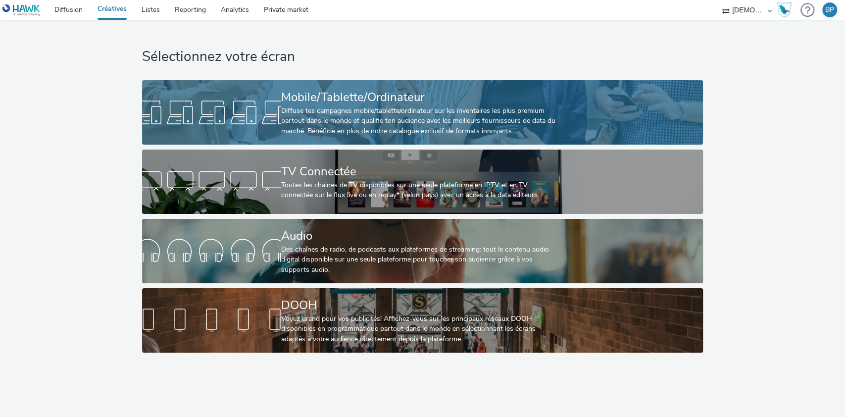  What do you see at coordinates (422, 112) in the screenshot?
I see `a: Mobile/Tablette/OrdinateurDiffuse tes campagnes mobile/tablette/ordinateur sur les inventaires le...` at bounding box center [422, 112].